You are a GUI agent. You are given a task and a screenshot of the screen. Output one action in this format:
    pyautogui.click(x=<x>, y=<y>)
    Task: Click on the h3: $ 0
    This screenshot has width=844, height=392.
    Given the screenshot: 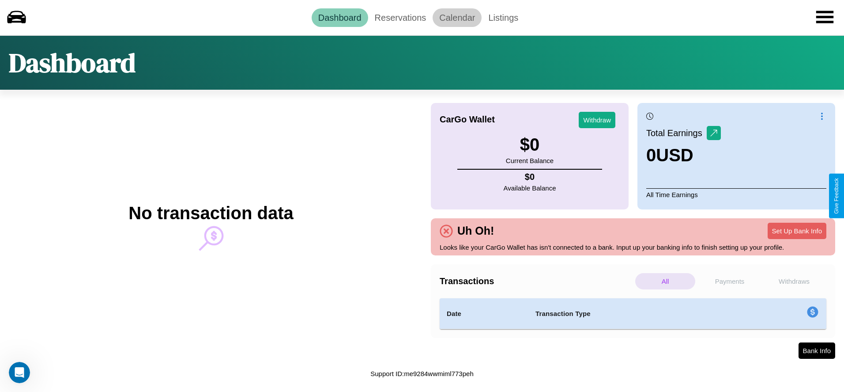 What is the action you would take?
    pyautogui.click(x=530, y=144)
    